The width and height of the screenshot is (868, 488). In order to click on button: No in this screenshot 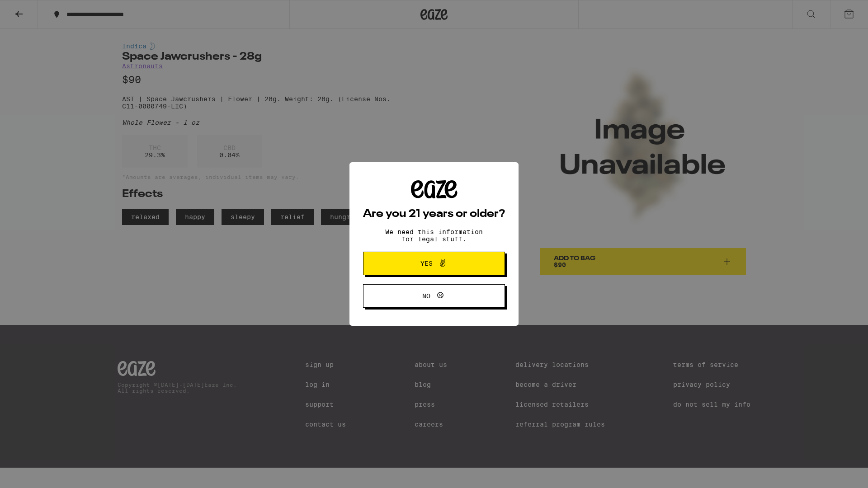, I will do `click(434, 296)`.